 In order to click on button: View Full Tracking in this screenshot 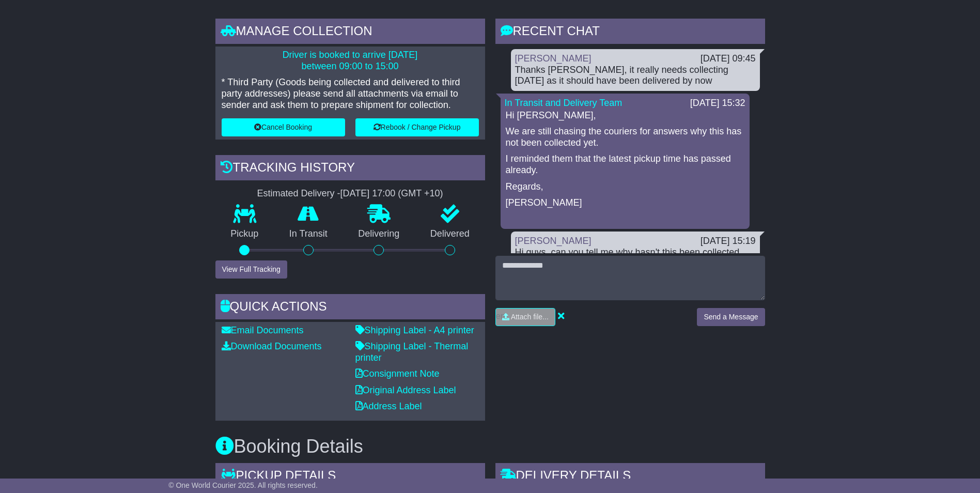, I will do `click(251, 269)`.